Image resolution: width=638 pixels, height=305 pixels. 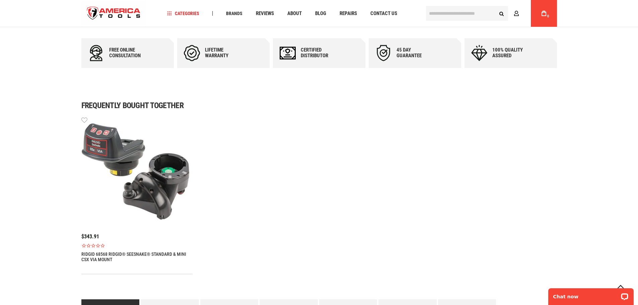 What do you see at coordinates (234, 13) in the screenshot?
I see `a: Brands` at bounding box center [234, 13].